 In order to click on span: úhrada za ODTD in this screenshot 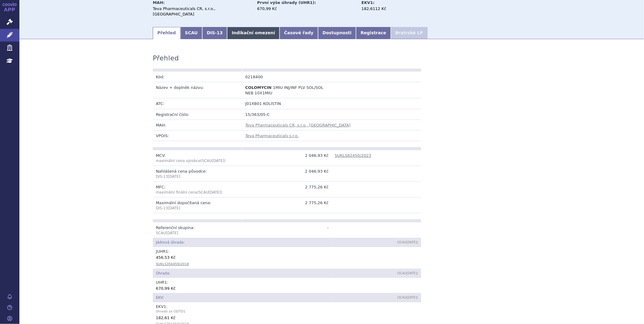, I will do `click(287, 311)`.